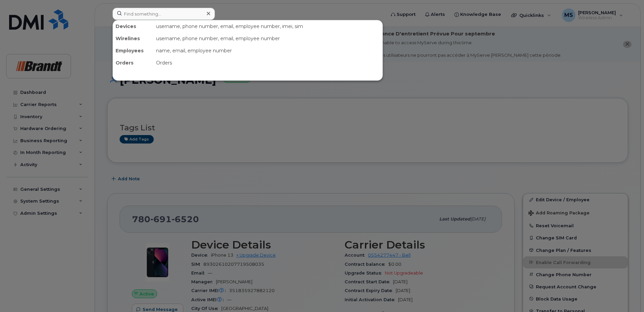 The width and height of the screenshot is (644, 312). Describe the element at coordinates (133, 39) in the screenshot. I see `div: Wirelines` at that location.